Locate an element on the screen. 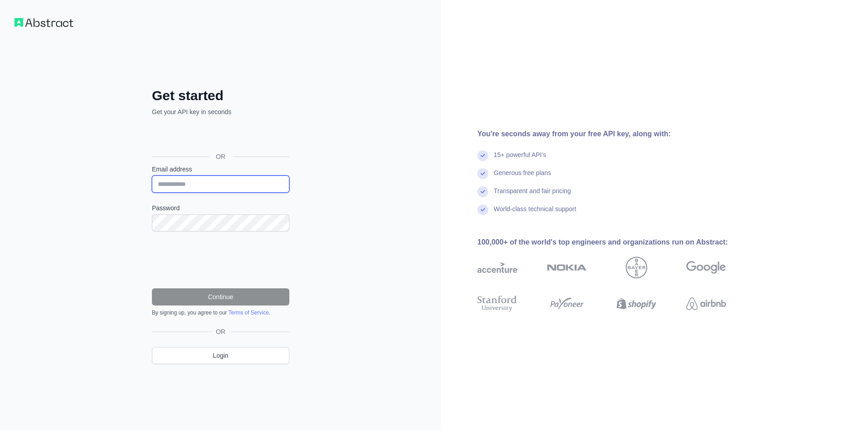 The width and height of the screenshot is (868, 430). div: By signing up, you agree to our . is located at coordinates (221, 313).